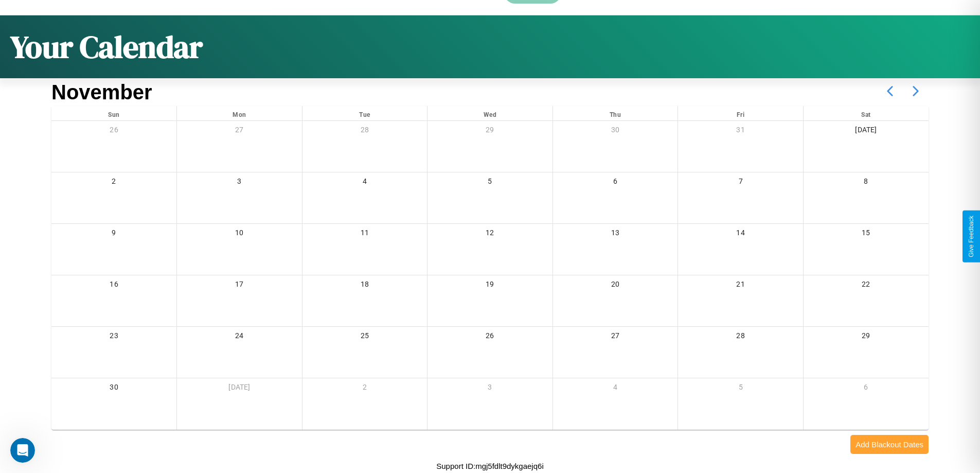 This screenshot has height=473, width=980. Describe the element at coordinates (365, 235) in the screenshot. I see `div: 11` at that location.